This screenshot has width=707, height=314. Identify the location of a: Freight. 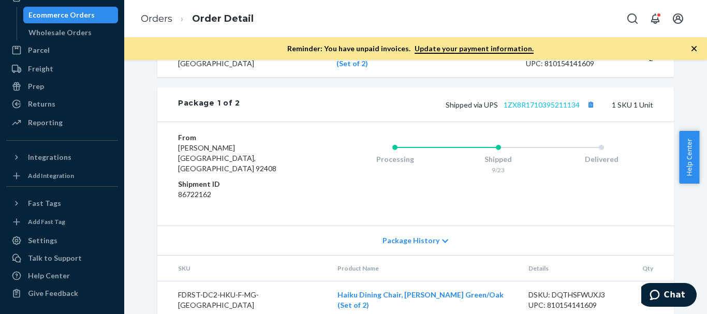
(62, 69).